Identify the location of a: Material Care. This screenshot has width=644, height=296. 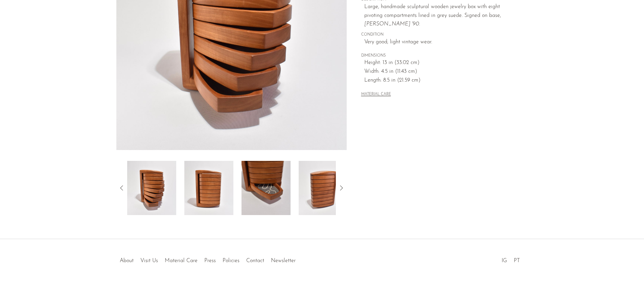
(181, 261).